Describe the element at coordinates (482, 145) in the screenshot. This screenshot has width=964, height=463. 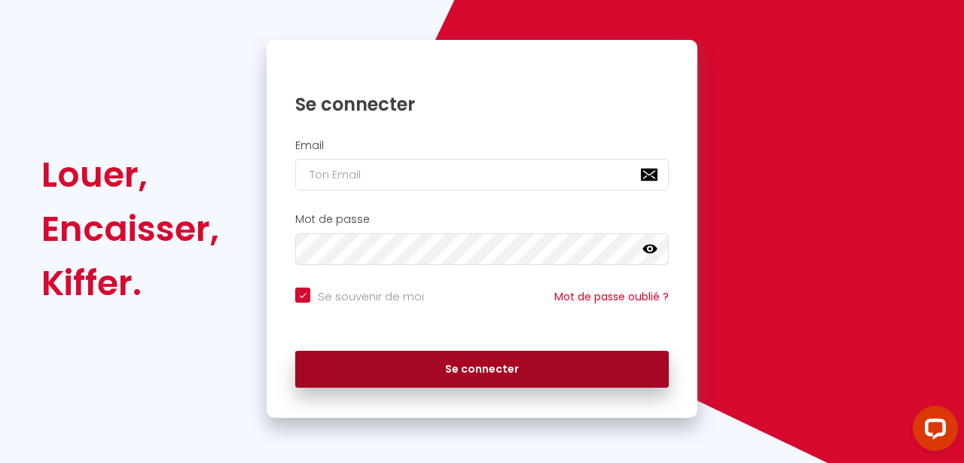
I see `h2: Email` at that location.